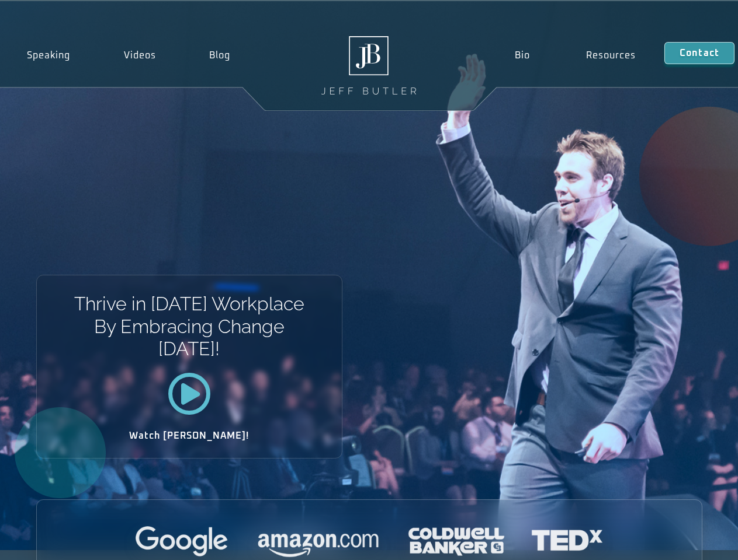 The image size is (738, 560). Describe the element at coordinates (522, 56) in the screenshot. I see `a: Bio` at that location.